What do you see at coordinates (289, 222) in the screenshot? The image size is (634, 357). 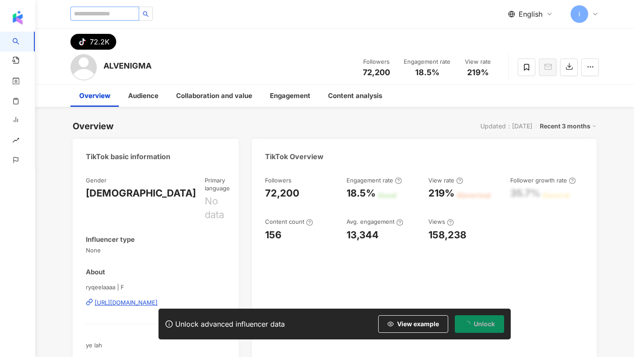 I see `div: Content count` at bounding box center [289, 222].